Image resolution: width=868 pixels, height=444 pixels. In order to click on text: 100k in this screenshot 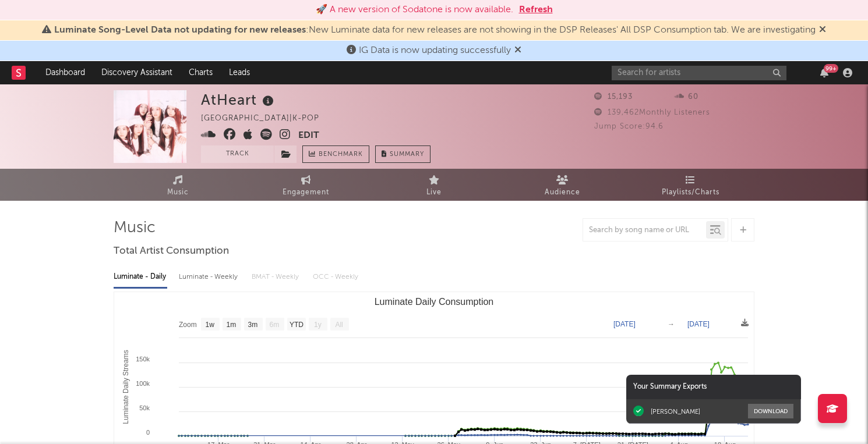, I will do `click(143, 384)`.